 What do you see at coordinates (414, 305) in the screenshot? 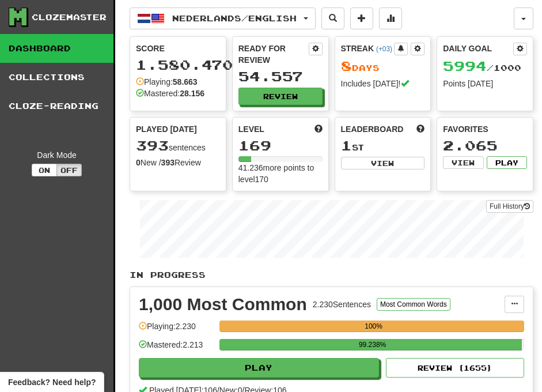
I see `button: Most Common Words` at bounding box center [414, 305].